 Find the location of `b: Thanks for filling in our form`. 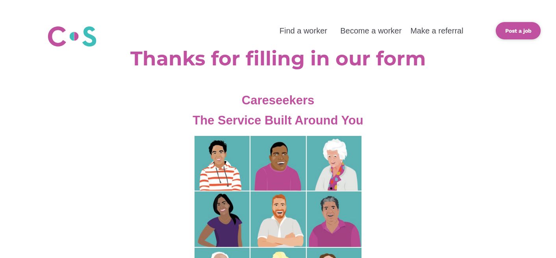

b: Thanks for filling in our form is located at coordinates (278, 58).